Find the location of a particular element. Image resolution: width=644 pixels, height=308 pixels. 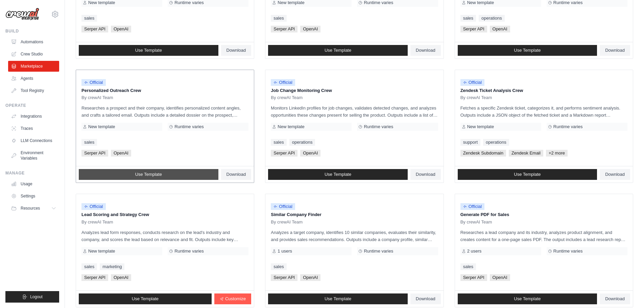

span: Customize is located at coordinates (236, 299).